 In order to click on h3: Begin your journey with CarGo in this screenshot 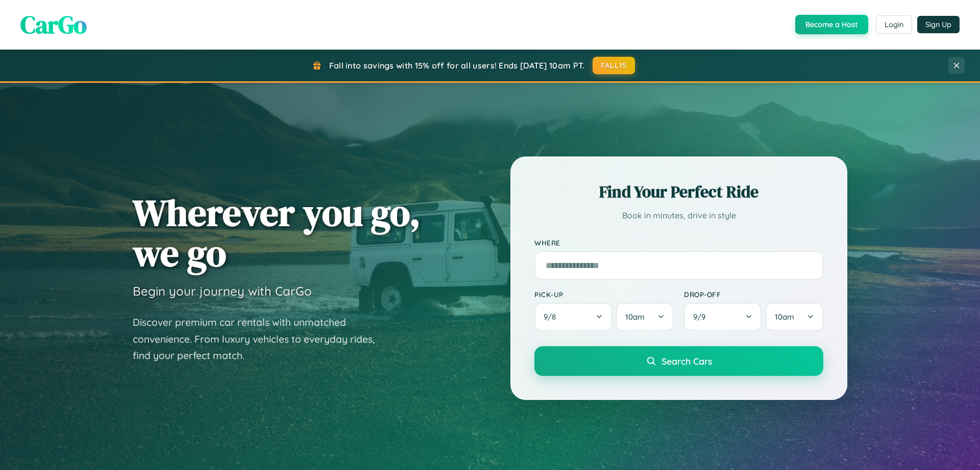, I will do `click(222, 291)`.